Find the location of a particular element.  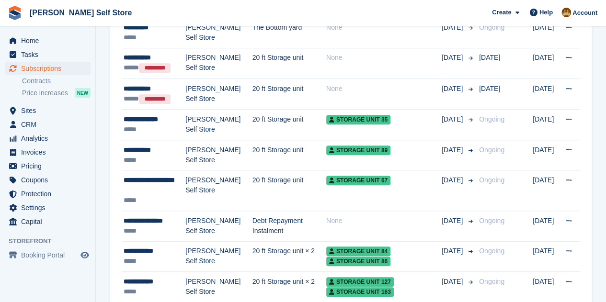

span: Storefront is located at coordinates (52, 242).